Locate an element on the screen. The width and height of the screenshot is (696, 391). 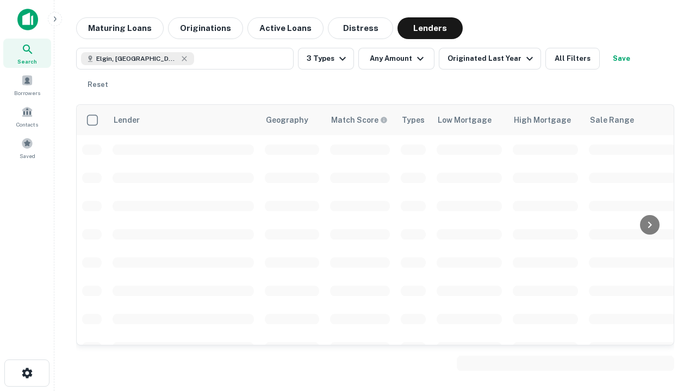
div: Lender is located at coordinates (127, 120).